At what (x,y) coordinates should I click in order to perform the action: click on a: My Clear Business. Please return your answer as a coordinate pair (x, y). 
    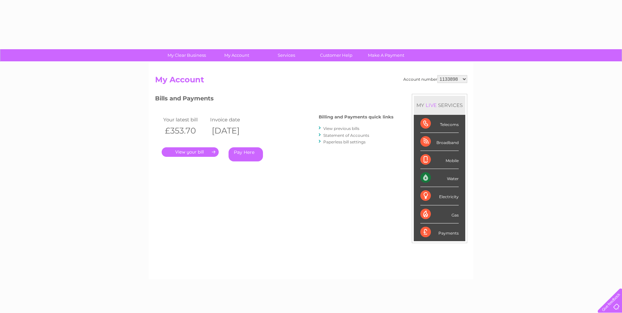
    Looking at the image, I should click on (187, 55).